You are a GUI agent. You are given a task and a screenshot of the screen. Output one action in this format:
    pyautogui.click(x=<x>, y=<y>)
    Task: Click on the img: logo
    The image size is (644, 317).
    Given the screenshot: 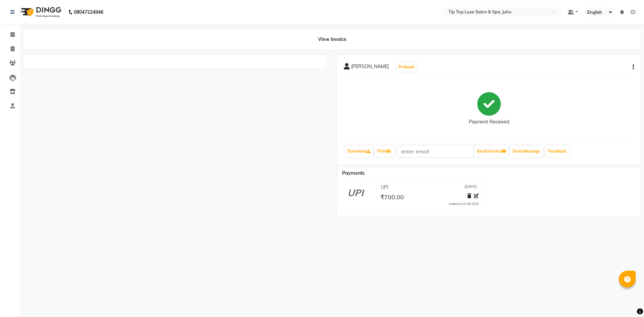 What is the action you would take?
    pyautogui.click(x=40, y=12)
    